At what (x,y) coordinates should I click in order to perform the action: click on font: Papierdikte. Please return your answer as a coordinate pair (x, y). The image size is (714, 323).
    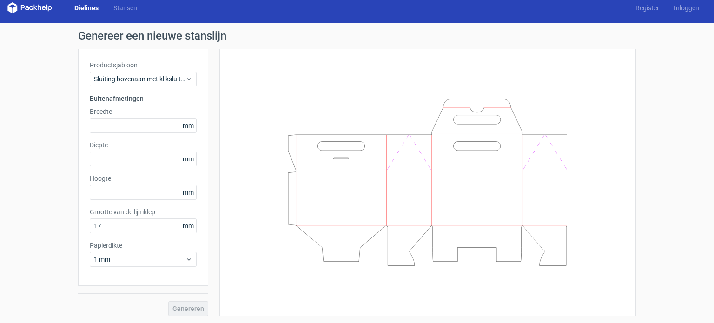
    Looking at the image, I should click on (106, 245).